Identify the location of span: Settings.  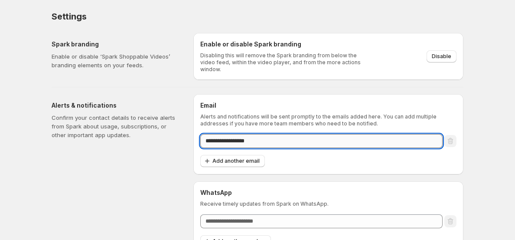
(69, 16).